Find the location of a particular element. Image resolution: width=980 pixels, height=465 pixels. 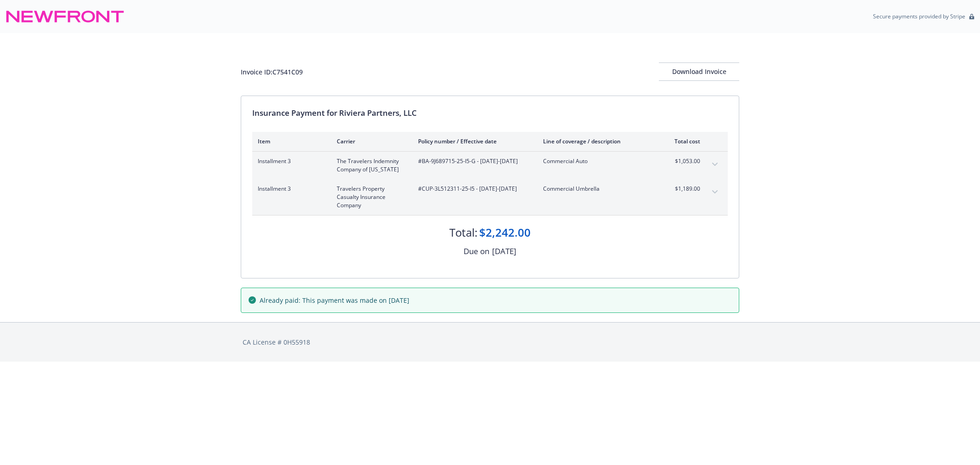

div: Download Invoice is located at coordinates (698, 72).